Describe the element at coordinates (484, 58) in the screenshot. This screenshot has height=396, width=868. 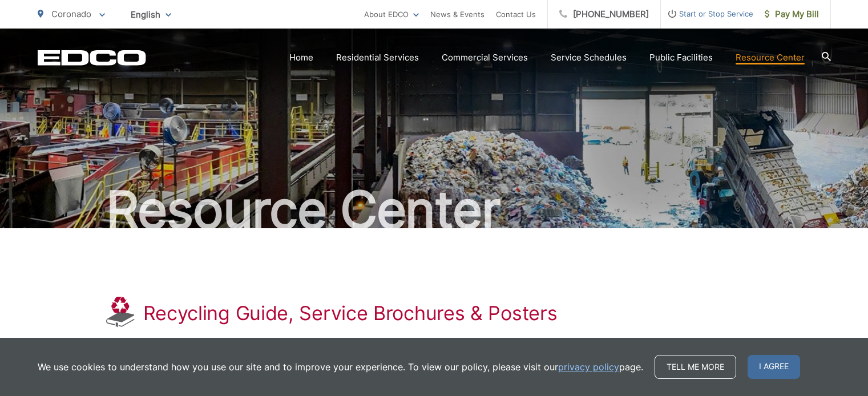
I see `a: Commercial Services` at that location.